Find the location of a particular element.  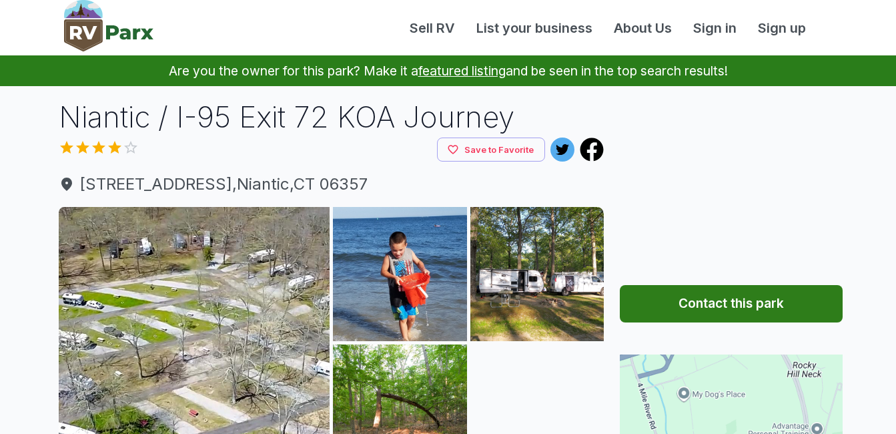

a: Sign up is located at coordinates (782, 28).